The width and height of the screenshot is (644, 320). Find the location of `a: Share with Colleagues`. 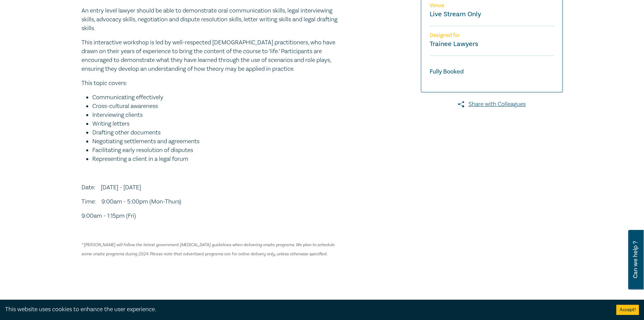

a: Share with Colleagues is located at coordinates (492, 104).